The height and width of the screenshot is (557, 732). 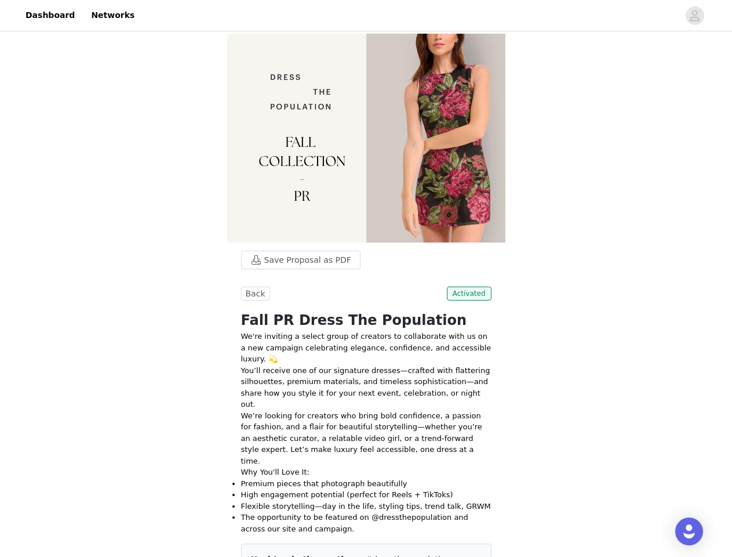 I want to click on h1: Fall PR Dress The Population, so click(x=367, y=320).